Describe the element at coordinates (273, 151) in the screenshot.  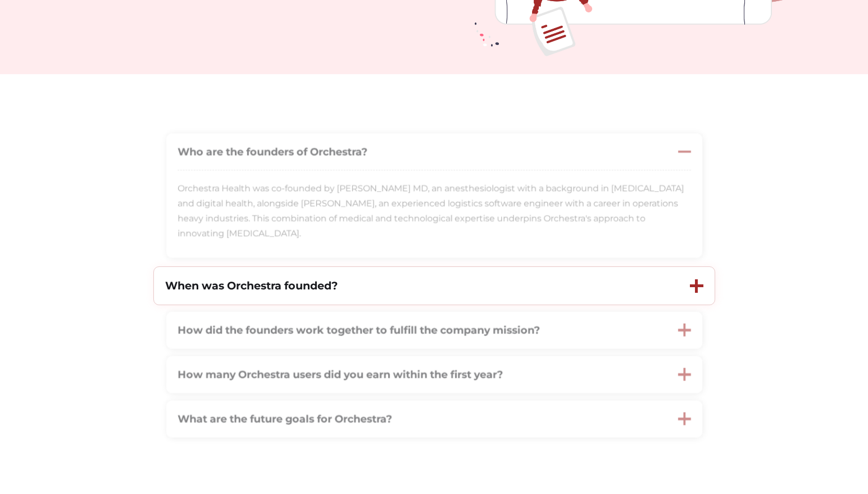
I see `strong: Who are the founders of Orchestra?` at that location.